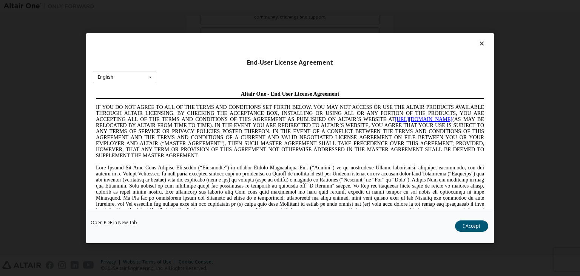 Image resolution: width=580 pixels, height=276 pixels. What do you see at coordinates (472, 226) in the screenshot?
I see `button: I Accept` at bounding box center [472, 226].